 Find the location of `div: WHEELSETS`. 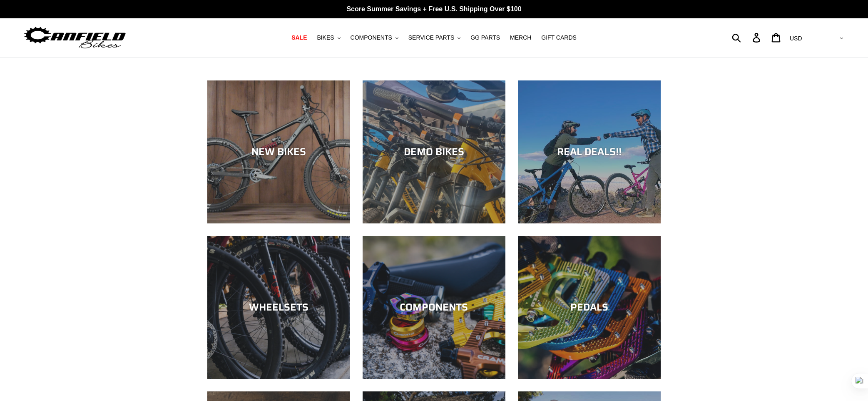

div: WHEELSETS is located at coordinates (279, 307).